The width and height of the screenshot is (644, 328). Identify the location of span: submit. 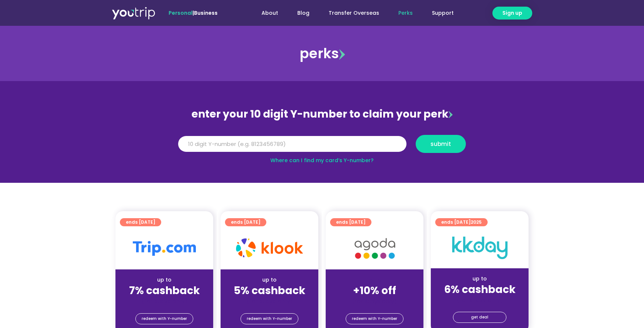
(441, 144).